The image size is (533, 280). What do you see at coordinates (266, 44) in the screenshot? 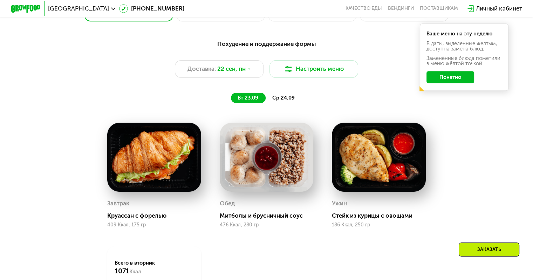
I see `div: Похудение и поддержание формы` at bounding box center [266, 44].